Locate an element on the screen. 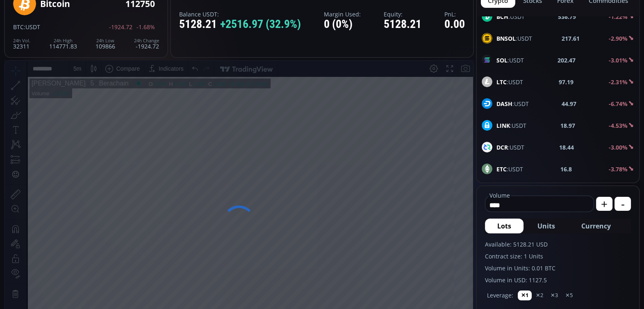 The width and height of the screenshot is (644, 309). b: BNSOL is located at coordinates (506, 38).